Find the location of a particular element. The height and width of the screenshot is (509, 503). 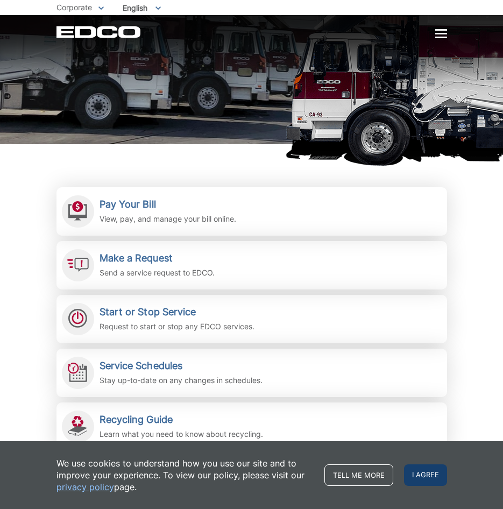

a: Recycling Guide Learn what you need to know about recycling. is located at coordinates (252, 427).